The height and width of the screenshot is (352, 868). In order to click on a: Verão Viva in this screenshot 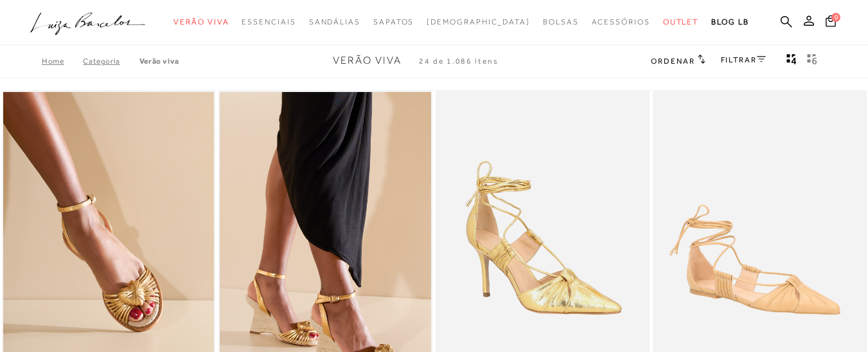, I will do `click(160, 61)`.